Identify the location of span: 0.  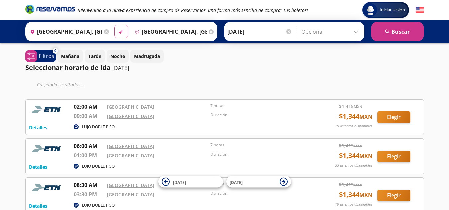
(55, 51).